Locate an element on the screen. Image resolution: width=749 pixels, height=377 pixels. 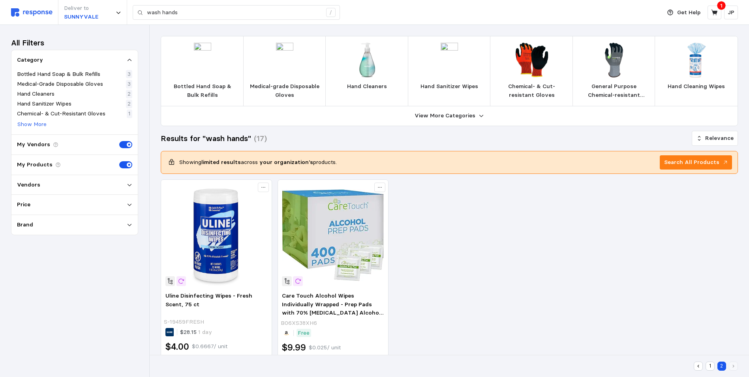
button: Get Help is located at coordinates (684, 13).